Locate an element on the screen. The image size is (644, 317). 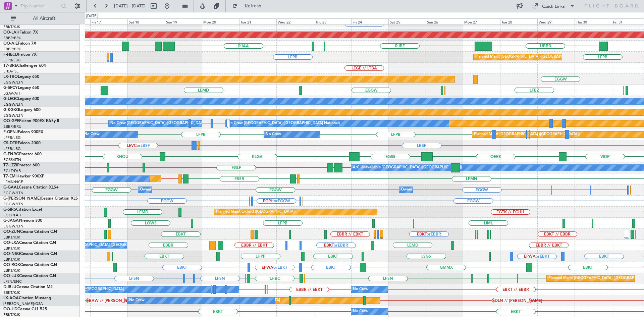
span: OO-NSG is located at coordinates (12, 254).